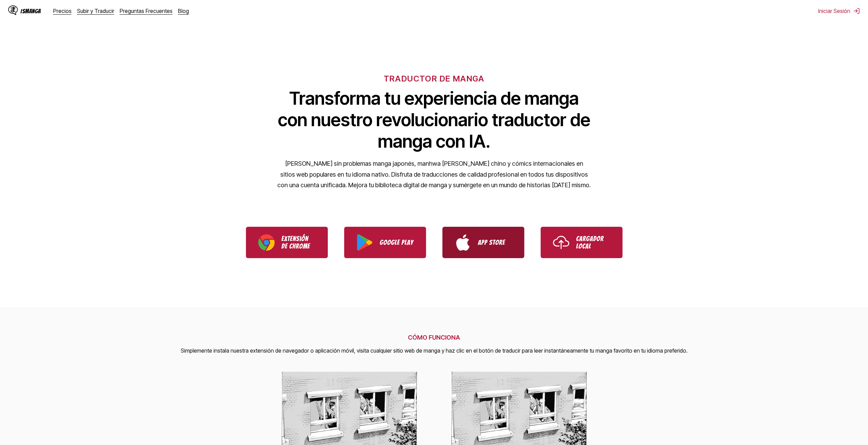 Image resolution: width=868 pixels, height=445 pixels. I want to click on h6: TRADUCTOR DE MANGA, so click(434, 78).